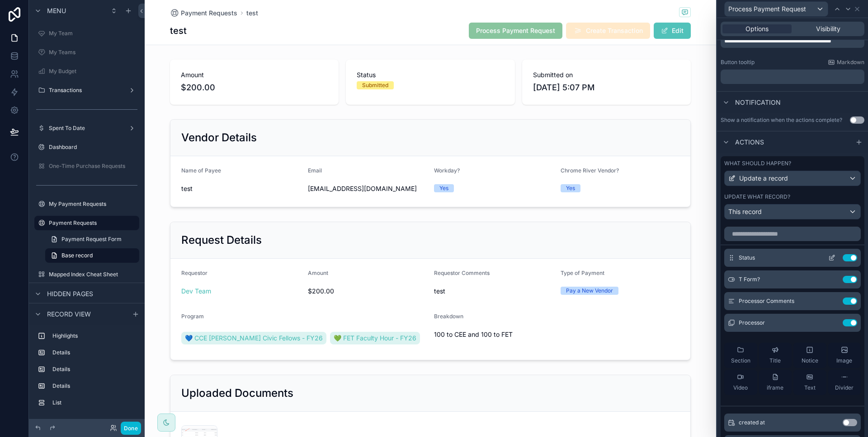 This screenshot has width=868, height=437. Describe the element at coordinates (845, 383) in the screenshot. I see `button: Divider` at that location.